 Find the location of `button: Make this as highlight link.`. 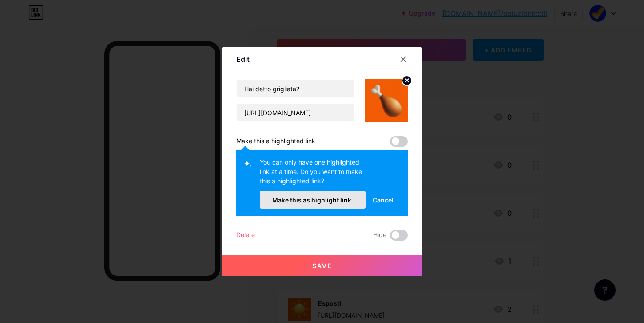

button: Make this as highlight link. is located at coordinates (312, 200).